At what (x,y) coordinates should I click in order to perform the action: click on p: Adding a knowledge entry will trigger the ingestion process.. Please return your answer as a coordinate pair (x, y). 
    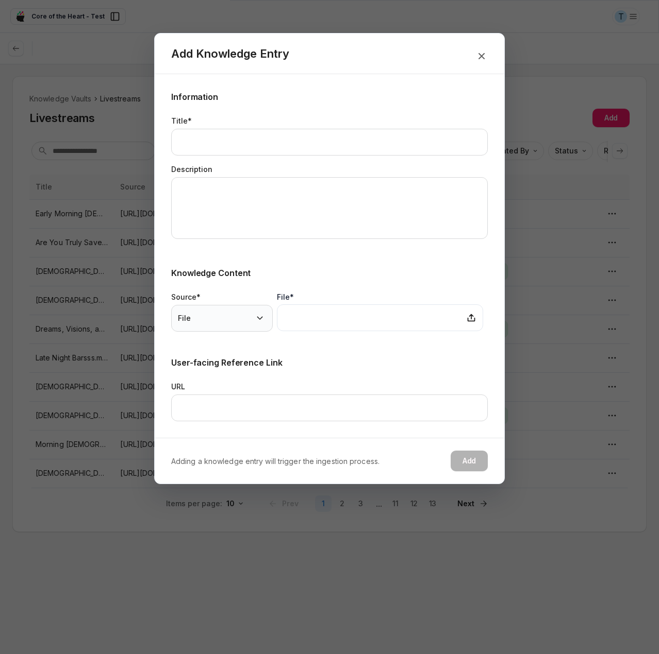
    Looking at the image, I should click on (275, 461).